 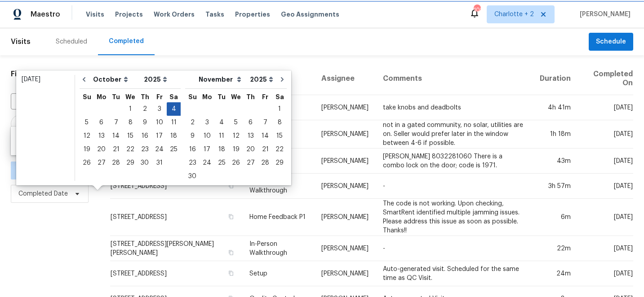 What do you see at coordinates (278, 274) in the screenshot?
I see `td: Setup` at bounding box center [278, 274].